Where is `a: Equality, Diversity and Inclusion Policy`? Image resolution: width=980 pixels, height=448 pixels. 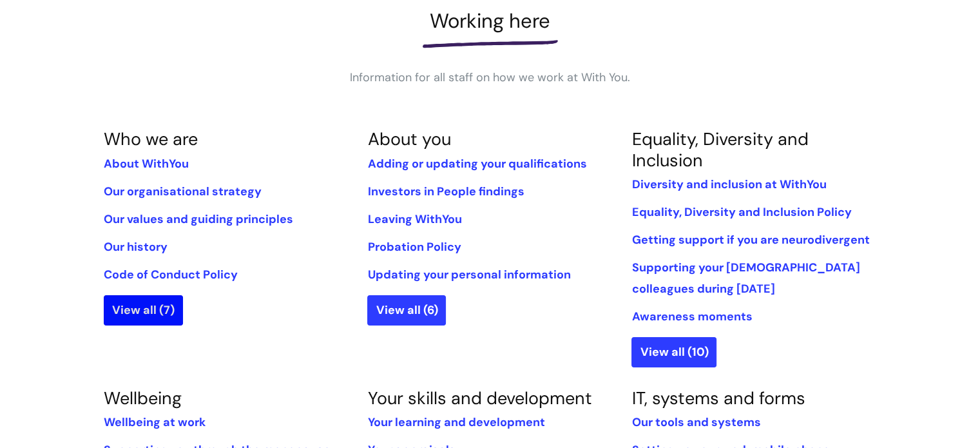 a: Equality, Diversity and Inclusion Policy is located at coordinates (741, 212).